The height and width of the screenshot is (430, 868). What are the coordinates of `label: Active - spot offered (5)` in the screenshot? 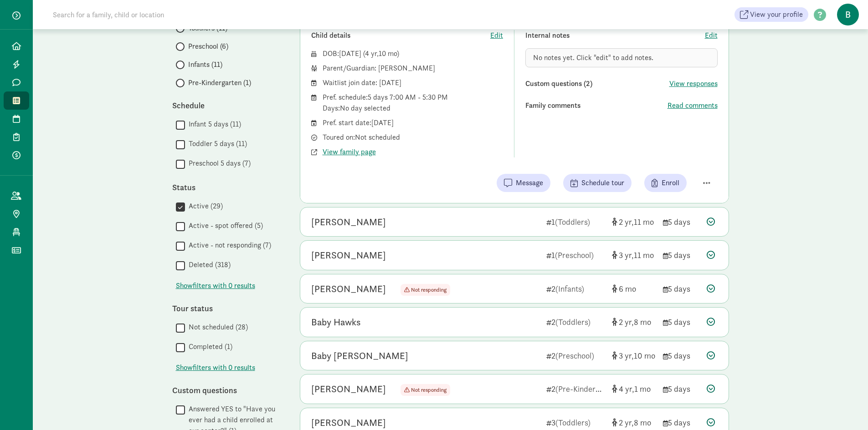 It's located at (223, 226).